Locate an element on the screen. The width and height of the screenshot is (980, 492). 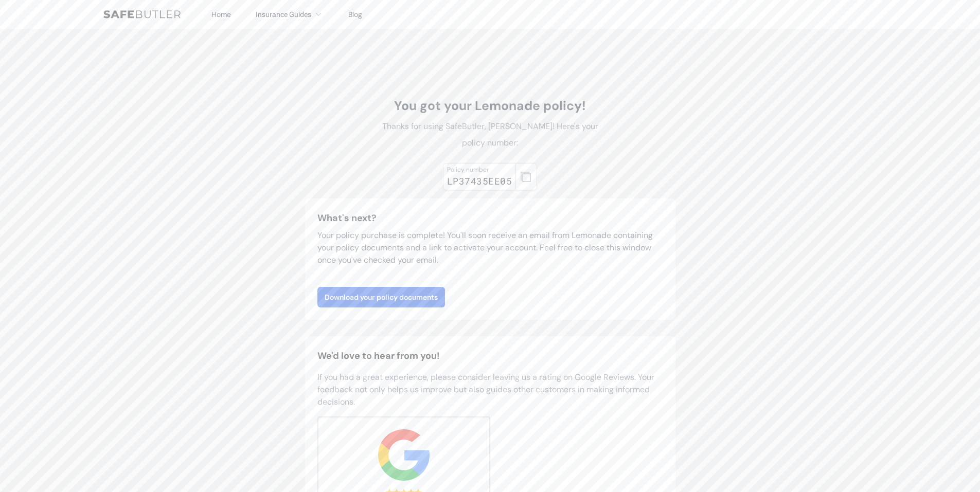
a: Home is located at coordinates (221, 14).